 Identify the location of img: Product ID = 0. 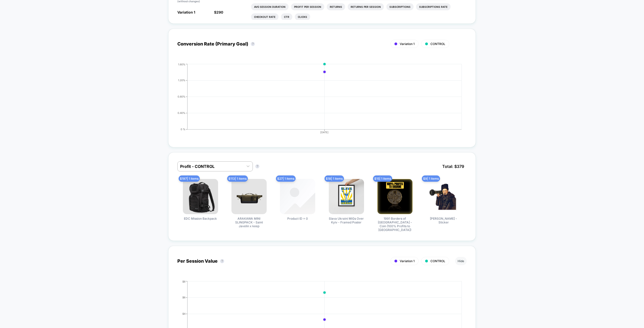
(297, 196).